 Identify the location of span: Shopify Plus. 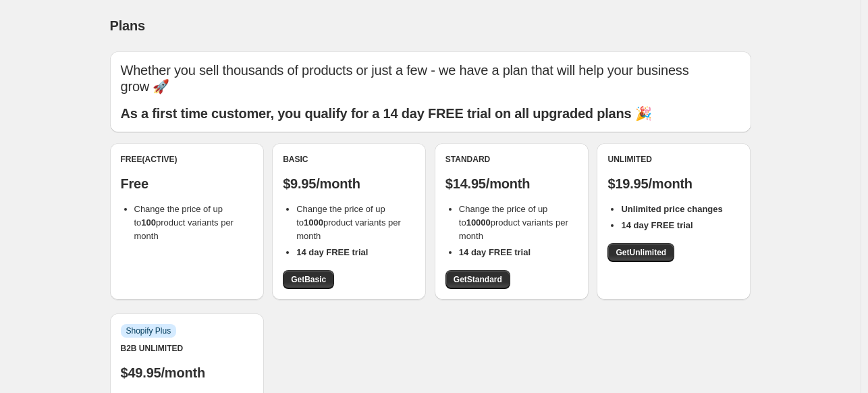
(148, 331).